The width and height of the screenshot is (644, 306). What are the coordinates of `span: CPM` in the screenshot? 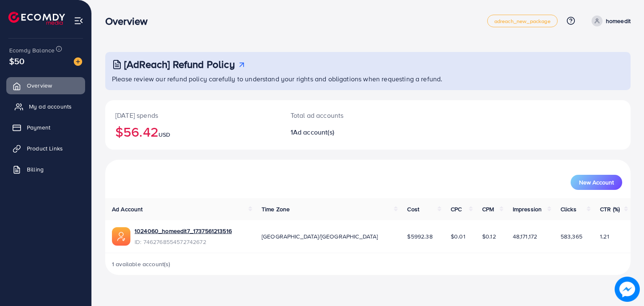 It's located at (488, 209).